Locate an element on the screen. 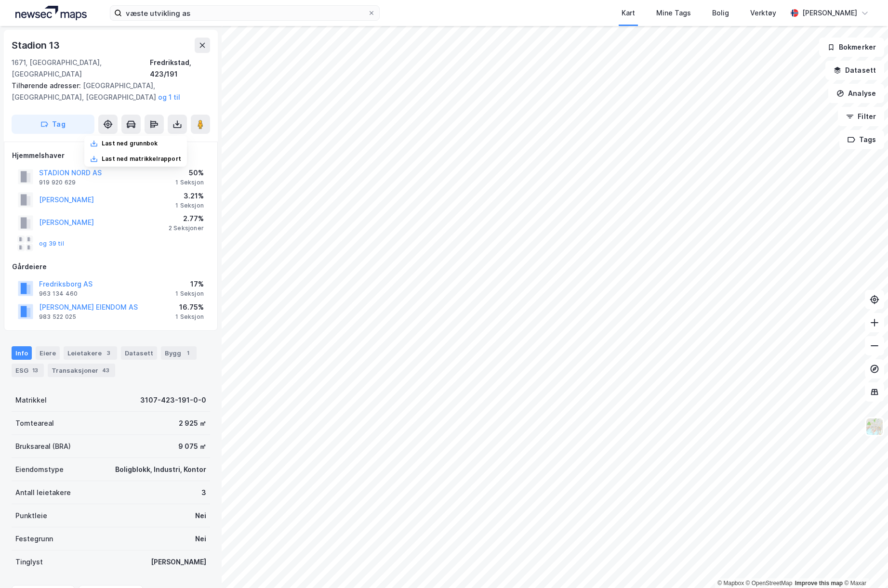 The width and height of the screenshot is (888, 588). div: Mine Tags is located at coordinates (673, 13).